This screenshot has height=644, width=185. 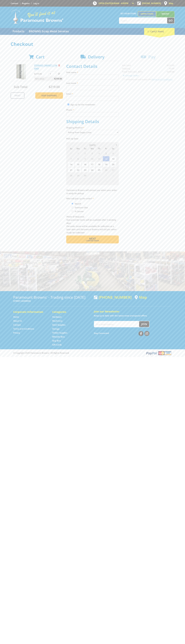 What do you see at coordinates (171, 21) in the screenshot?
I see `button: Go` at bounding box center [171, 21].